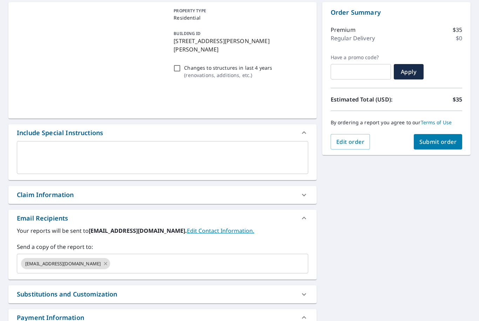  I want to click on span: Apply, so click(408, 72).